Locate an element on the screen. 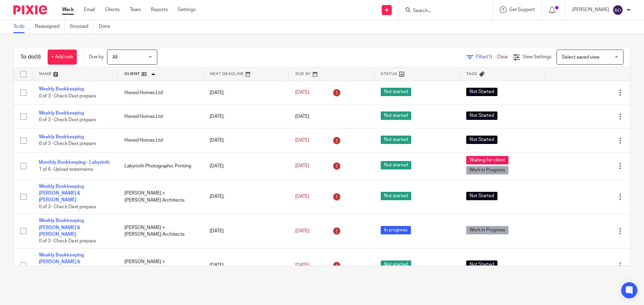 This screenshot has height=305, width=644. span: Tags is located at coordinates (472, 74).